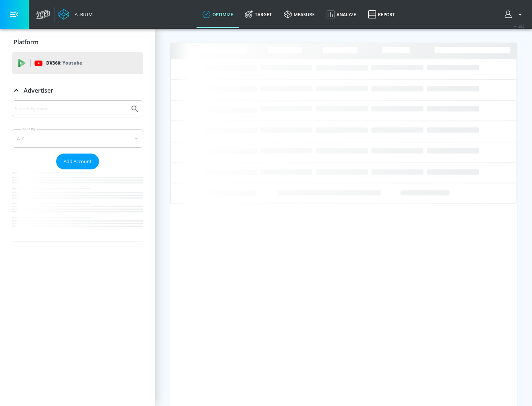 This screenshot has height=406, width=532. What do you see at coordinates (71, 109) in the screenshot?
I see `input: Search by name` at bounding box center [71, 109].